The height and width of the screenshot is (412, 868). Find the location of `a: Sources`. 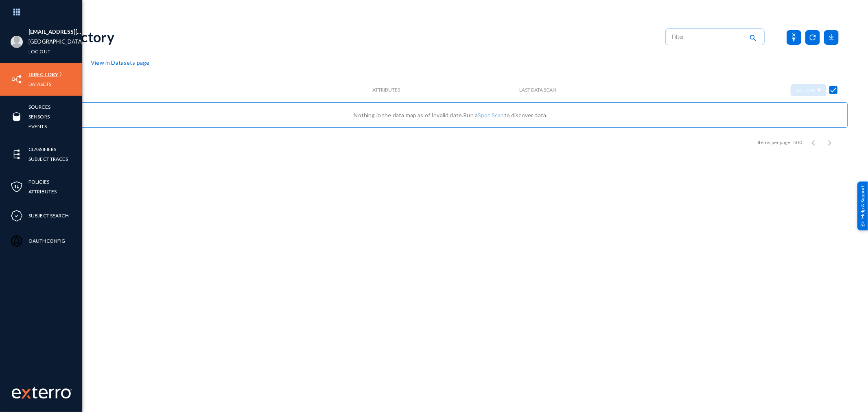

a: Sources is located at coordinates (39, 107).